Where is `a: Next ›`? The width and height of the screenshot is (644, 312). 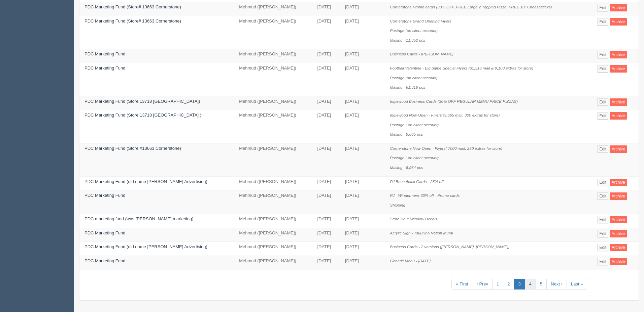 a: Next › is located at coordinates (556, 284).